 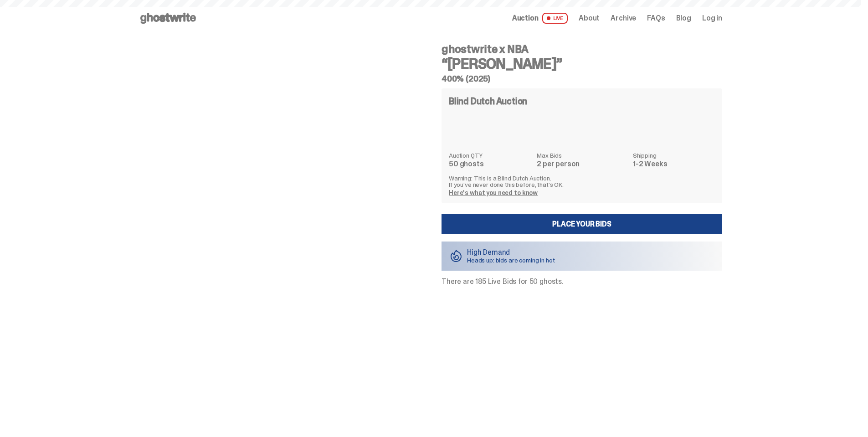 What do you see at coordinates (712, 18) in the screenshot?
I see `span: Log in` at bounding box center [712, 18].